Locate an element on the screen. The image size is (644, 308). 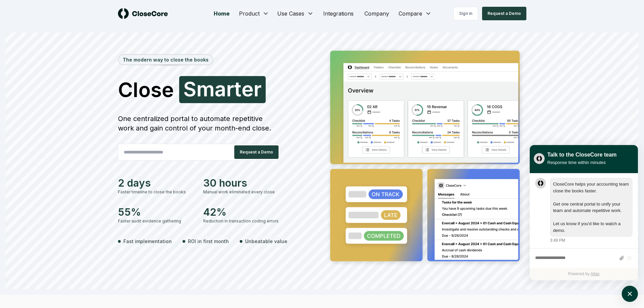
button: atlas-launcher is located at coordinates (630, 294).